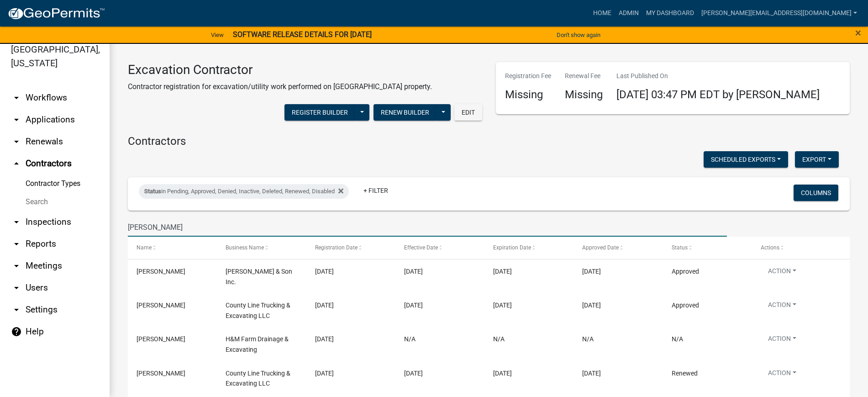  I want to click on datatable-header-cell: Actions, so click(796, 248).